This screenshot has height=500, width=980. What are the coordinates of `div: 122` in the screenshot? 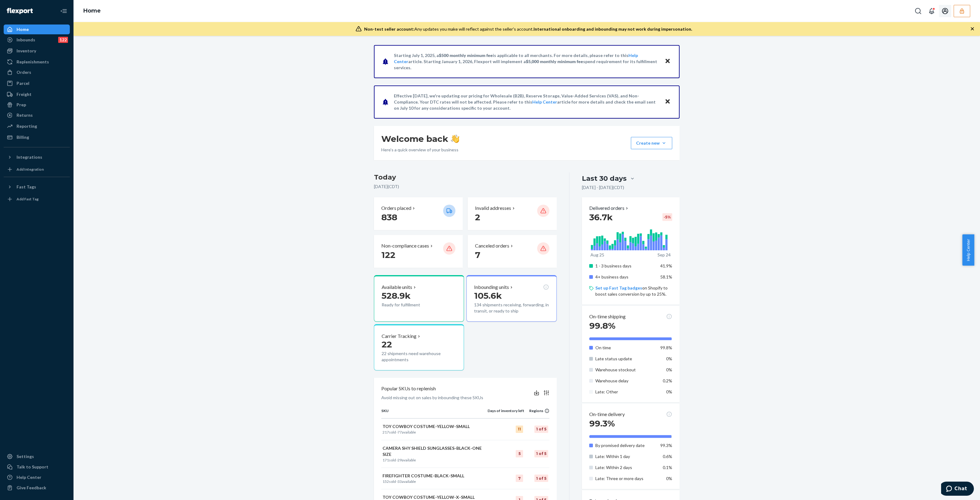 It's located at (63, 40).